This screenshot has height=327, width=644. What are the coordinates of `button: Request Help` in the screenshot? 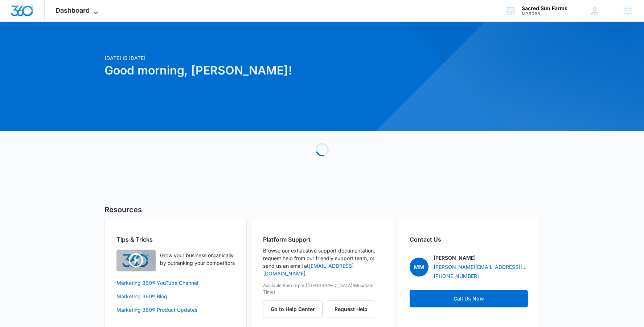 It's located at (351, 309).